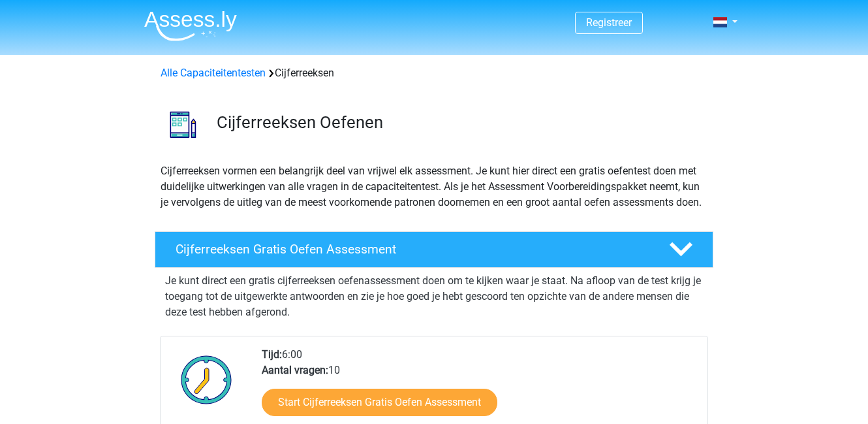  I want to click on a: Start Cijferreeksen Gratis Oefen Assessment, so click(379, 402).